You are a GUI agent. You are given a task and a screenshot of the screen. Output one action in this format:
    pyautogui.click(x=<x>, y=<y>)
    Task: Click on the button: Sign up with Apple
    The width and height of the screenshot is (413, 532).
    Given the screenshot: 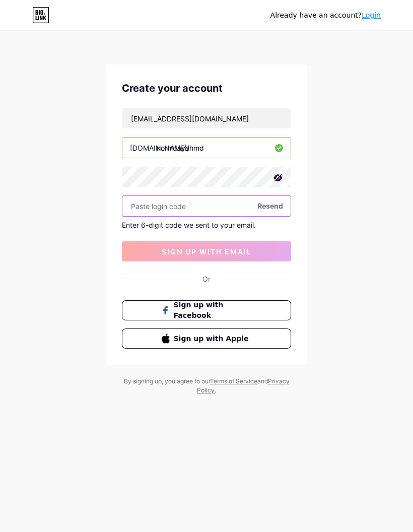 What is the action you would take?
    pyautogui.click(x=207, y=339)
    